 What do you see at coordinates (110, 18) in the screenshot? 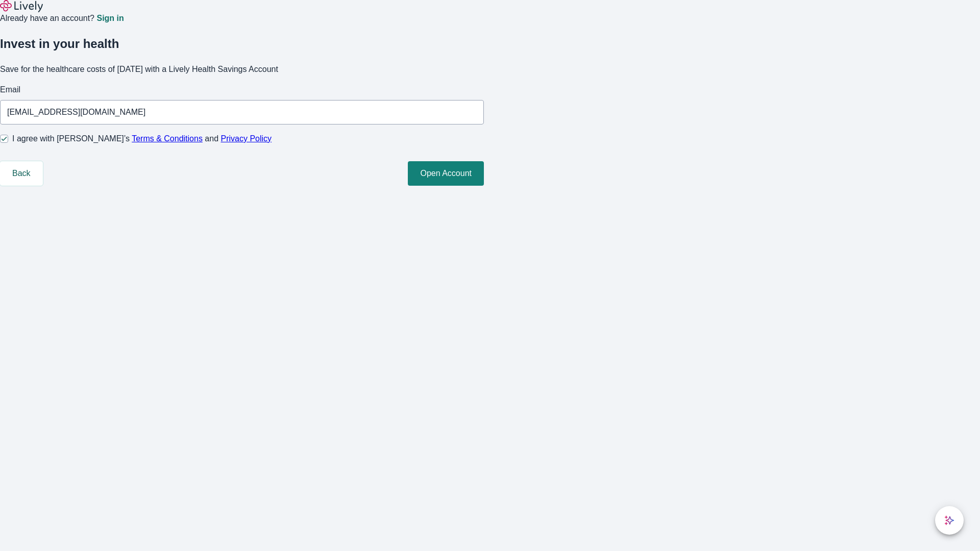
I see `div: Sign in` at bounding box center [110, 18].